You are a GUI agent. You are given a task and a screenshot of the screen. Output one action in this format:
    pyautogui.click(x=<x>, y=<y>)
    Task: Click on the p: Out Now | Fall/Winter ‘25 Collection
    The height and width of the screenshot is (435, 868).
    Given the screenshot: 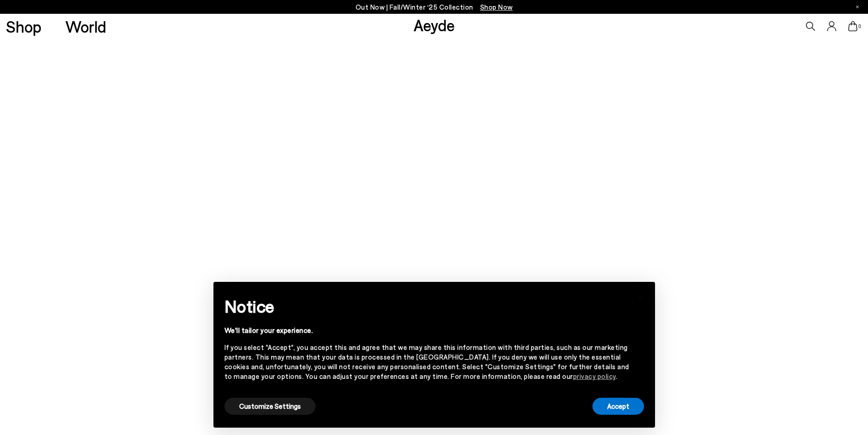 What is the action you would take?
    pyautogui.click(x=434, y=7)
    